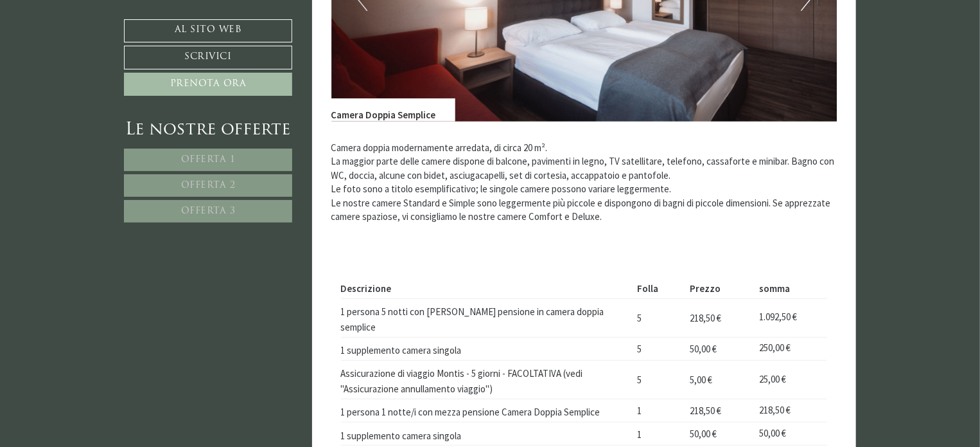 The width and height of the screenshot is (980, 447). Describe the element at coordinates (462, 381) in the screenshot. I see `font: Assicurazione di viaggio Montis - 5 giorni - FACOLTATIVA (vedi "Assicurazione annullamento viaggio")` at that location.